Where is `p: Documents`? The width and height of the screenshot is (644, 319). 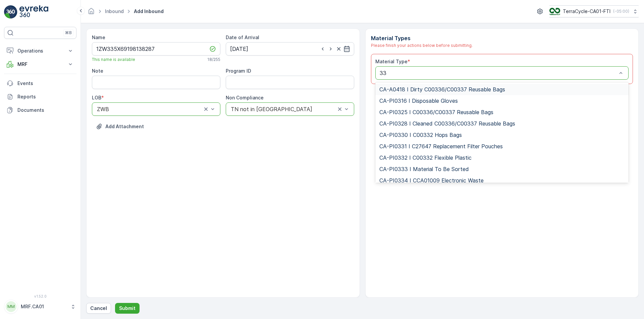
p: Documents is located at coordinates (46, 110).